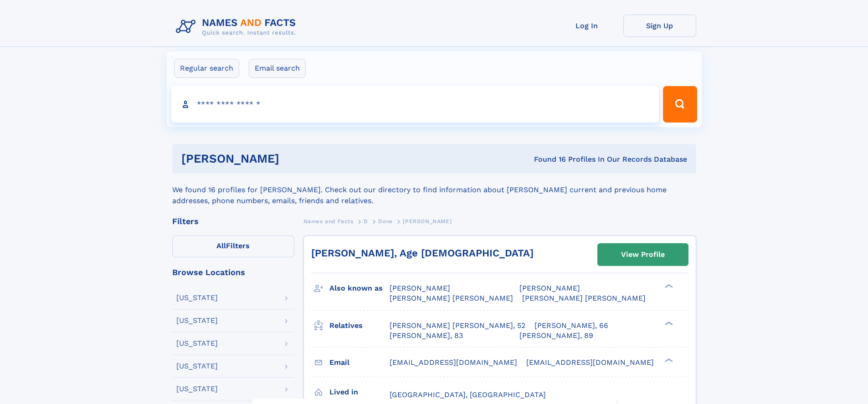 The width and height of the screenshot is (868, 404). Describe the element at coordinates (415, 104) in the screenshot. I see `input: search input` at that location.